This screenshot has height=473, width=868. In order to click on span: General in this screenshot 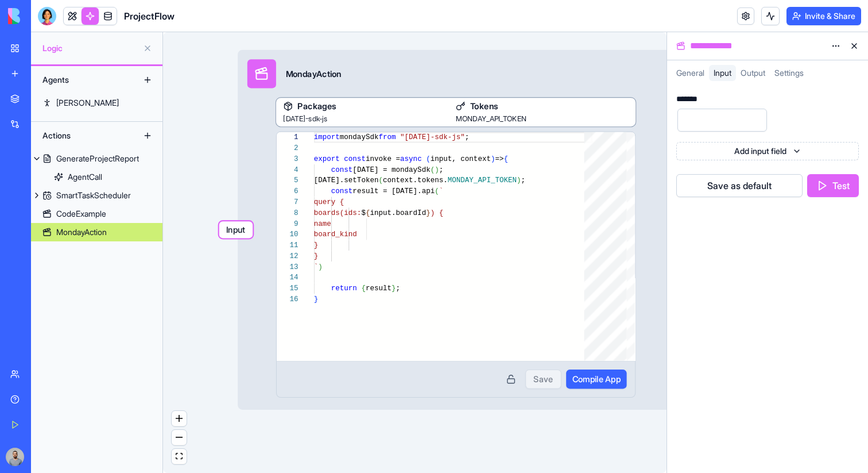, I will do `click(690, 72)`.